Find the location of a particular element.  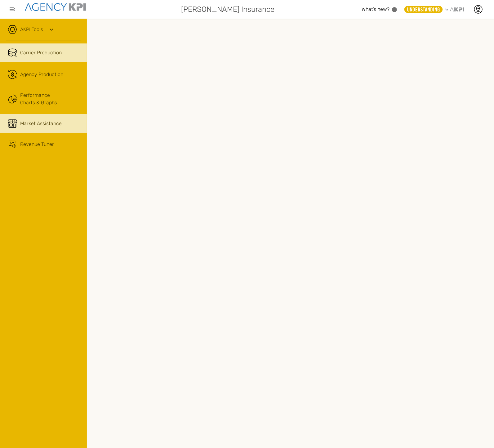

span: What’s new? is located at coordinates (376, 9).